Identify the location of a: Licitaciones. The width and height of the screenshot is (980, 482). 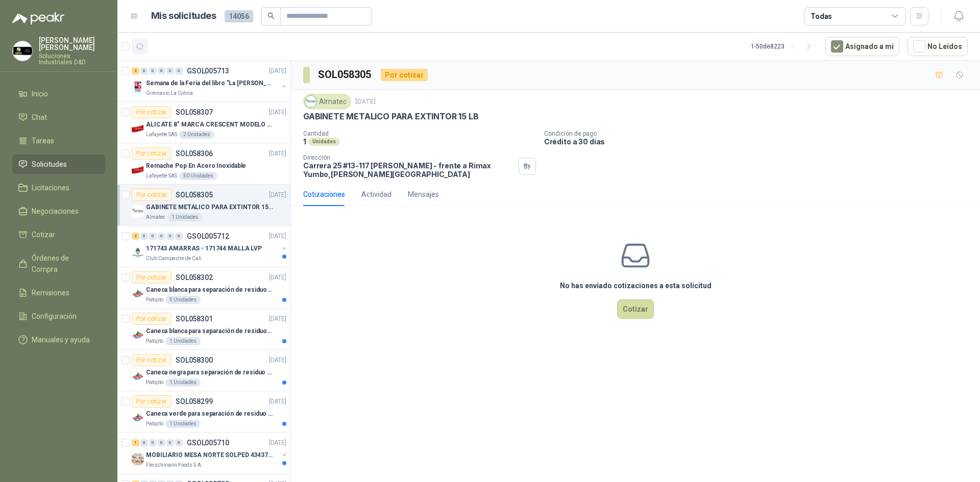
(58, 188).